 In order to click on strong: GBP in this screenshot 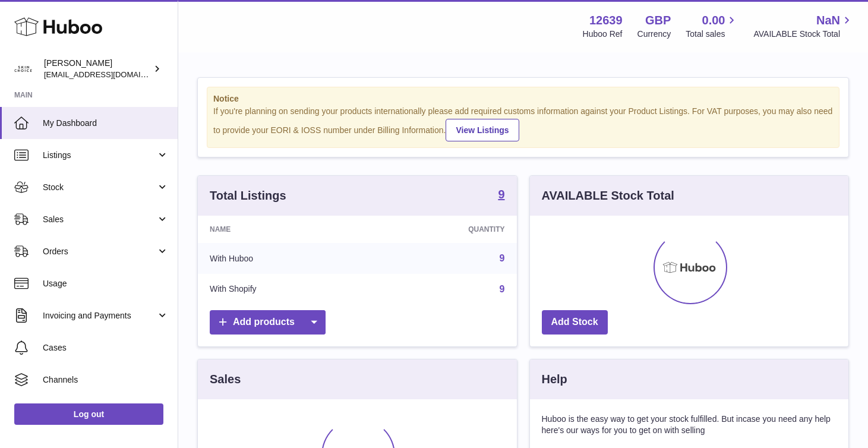, I will do `click(658, 20)`.